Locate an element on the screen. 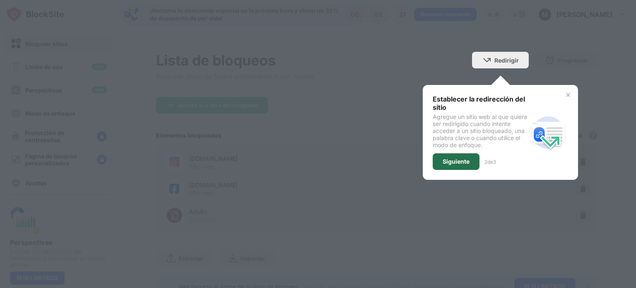  font: Redirigir is located at coordinates (507, 60).